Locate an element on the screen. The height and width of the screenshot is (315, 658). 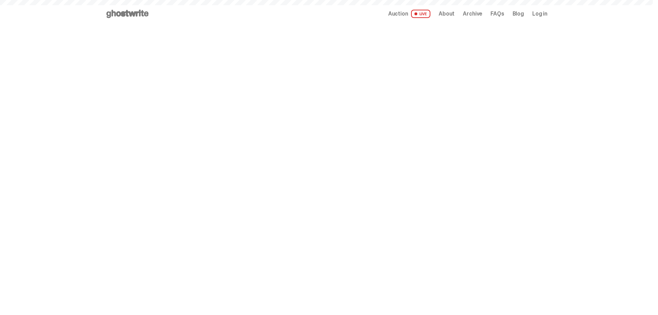
a: Auction LIVE is located at coordinates (409, 14).